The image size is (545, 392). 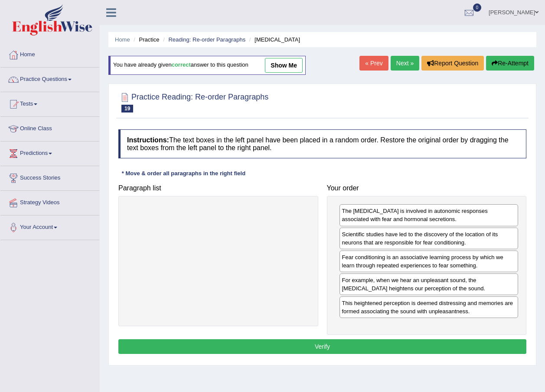 I want to click on div: You have already given answer to this question, so click(x=207, y=66).